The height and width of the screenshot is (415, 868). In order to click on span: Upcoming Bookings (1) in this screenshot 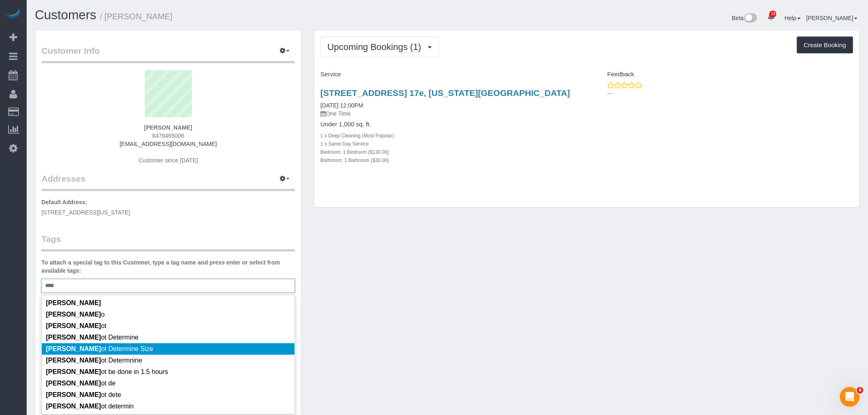, I will do `click(376, 46)`.